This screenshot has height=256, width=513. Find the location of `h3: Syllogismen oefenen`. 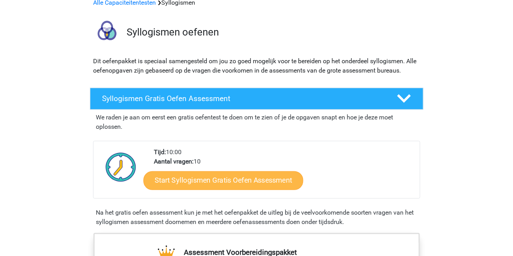

h3: Syllogismen oefenen is located at coordinates (272, 32).